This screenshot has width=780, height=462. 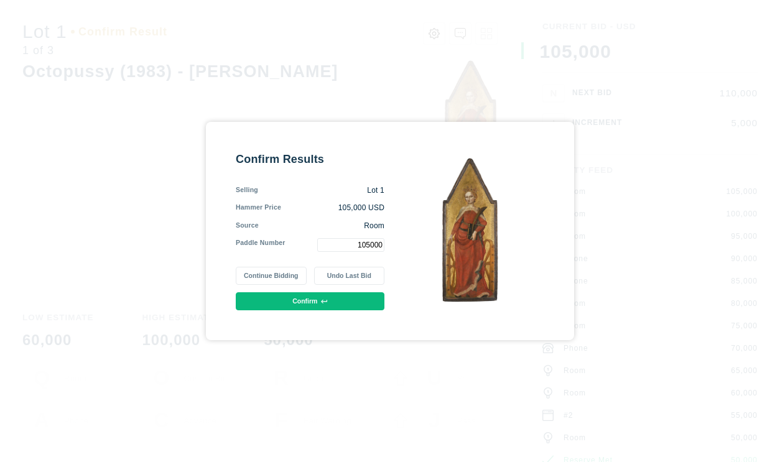 What do you see at coordinates (321, 226) in the screenshot?
I see `div: Room` at bounding box center [321, 226].